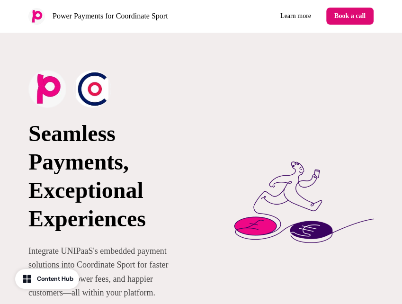 The image size is (402, 304). I want to click on a: Learn more, so click(295, 16).